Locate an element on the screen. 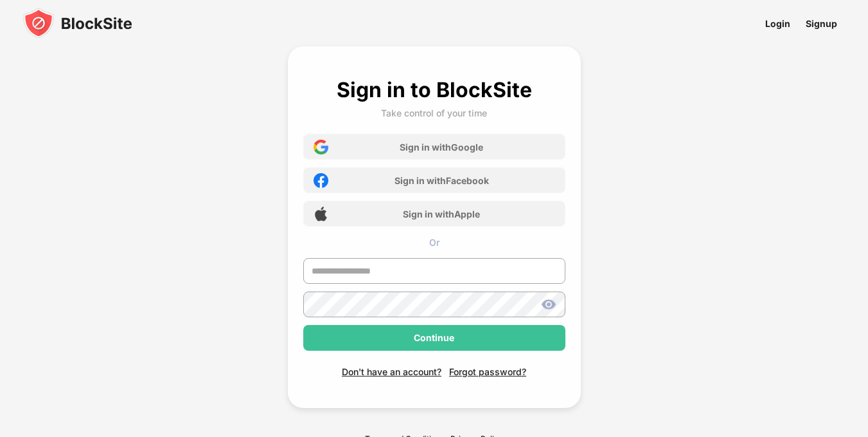  img: apple-icon.png is located at coordinates (321, 214).